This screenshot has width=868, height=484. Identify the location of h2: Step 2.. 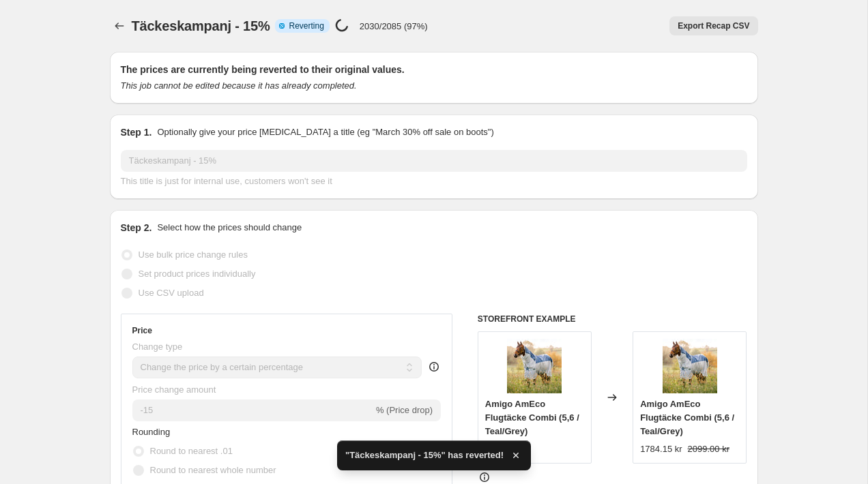
(137, 228).